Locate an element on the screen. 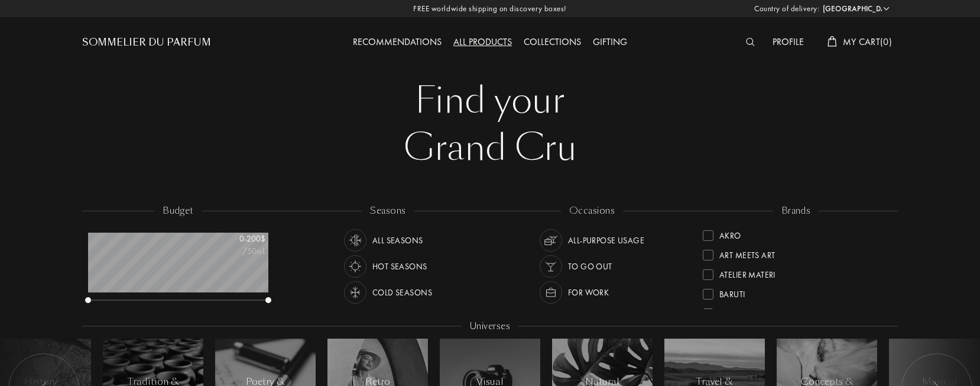 This screenshot has width=980, height=386. div: occasions is located at coordinates (592, 210).